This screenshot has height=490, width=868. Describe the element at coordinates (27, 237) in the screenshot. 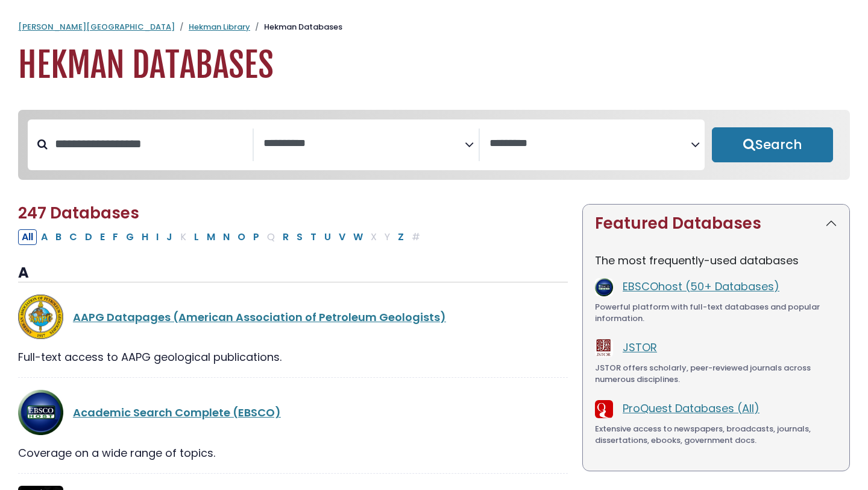

I see `button: All` at that location.